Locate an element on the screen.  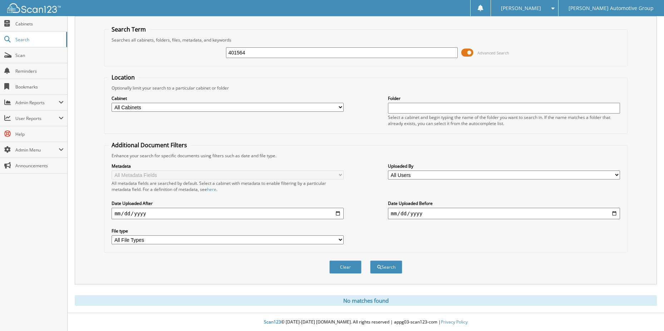
img: scan123-logo-white.svg is located at coordinates (34, 8).